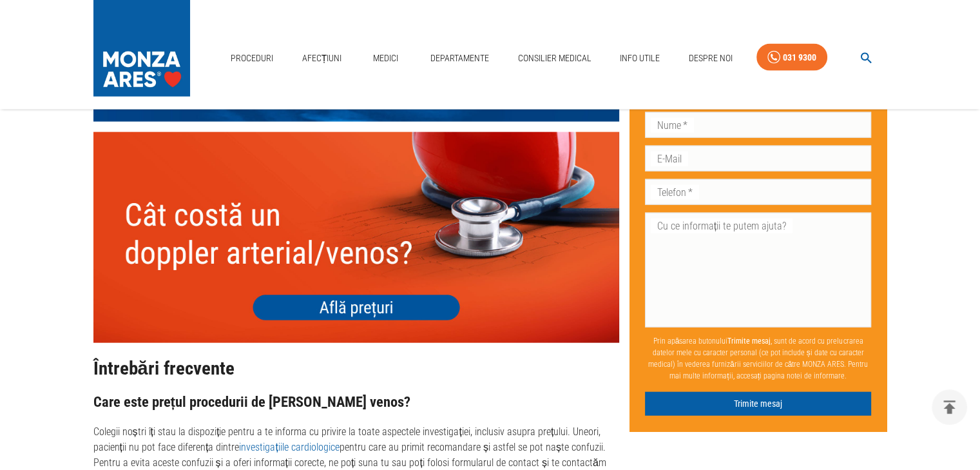 This screenshot has height=470, width=980. Describe the element at coordinates (799, 57) in the screenshot. I see `div: 031 9300` at that location.